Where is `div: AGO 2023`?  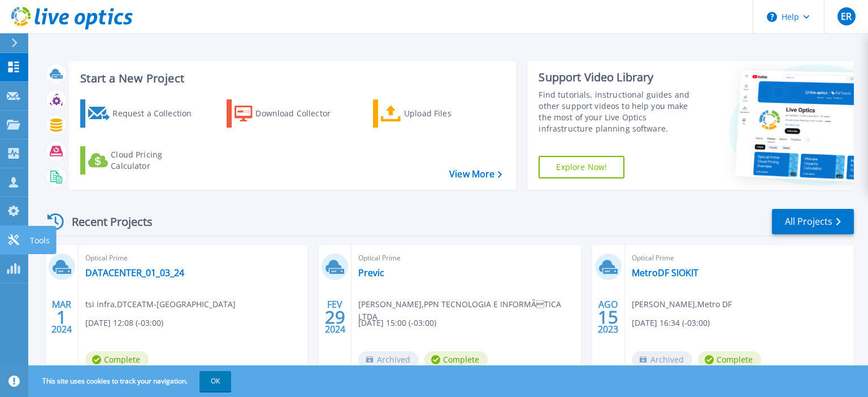
div: AGO 2023 is located at coordinates (608, 317).